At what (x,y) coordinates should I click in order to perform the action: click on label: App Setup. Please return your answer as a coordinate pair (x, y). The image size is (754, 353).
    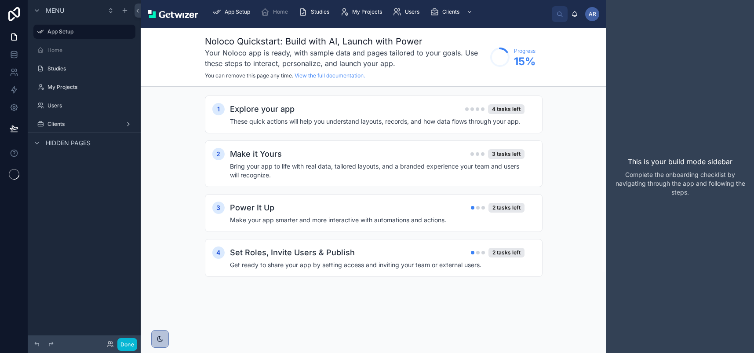
    Looking at the image, I should click on (89, 32).